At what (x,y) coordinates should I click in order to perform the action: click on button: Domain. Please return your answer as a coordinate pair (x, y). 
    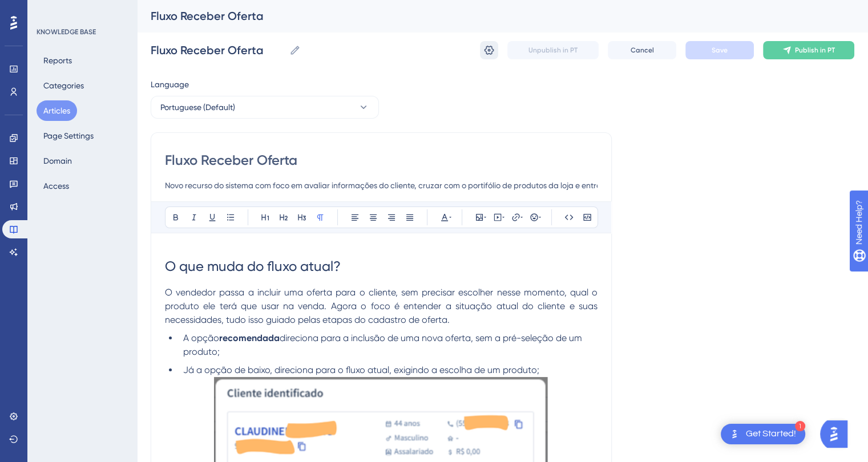
    Looking at the image, I should click on (58, 161).